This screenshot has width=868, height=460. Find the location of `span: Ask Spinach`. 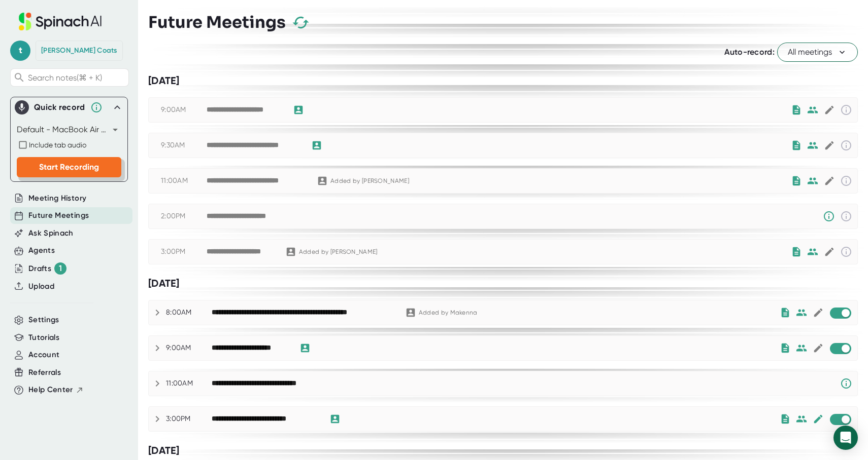

span: Ask Spinach is located at coordinates (51, 233).